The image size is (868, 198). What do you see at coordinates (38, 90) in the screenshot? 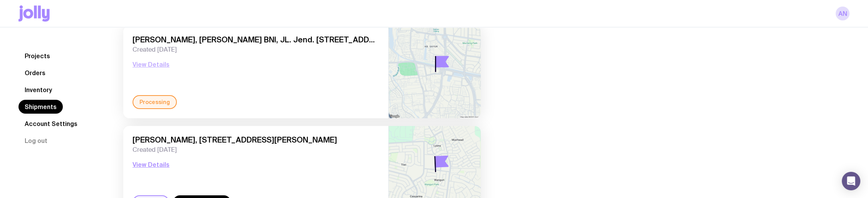
I see `a: Inventory` at bounding box center [38, 90].